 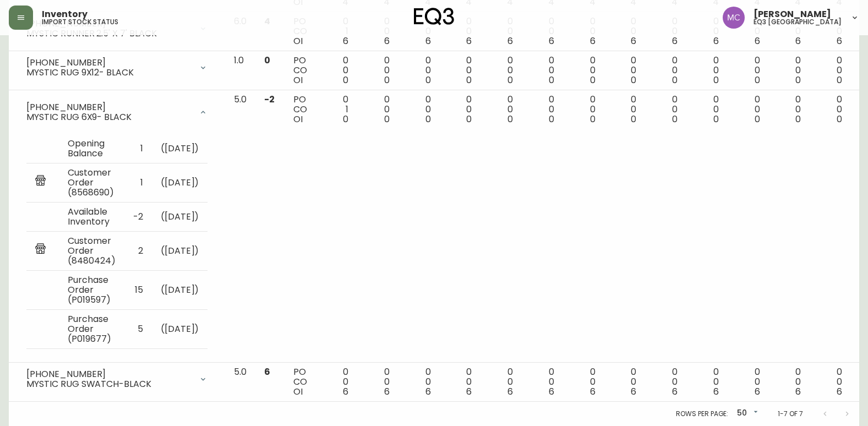 I want to click on td: Purchase Order (P019677), so click(x=91, y=329).